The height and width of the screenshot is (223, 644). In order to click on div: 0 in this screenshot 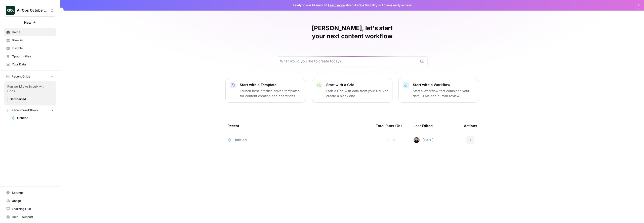, I will do `click(391, 140)`.